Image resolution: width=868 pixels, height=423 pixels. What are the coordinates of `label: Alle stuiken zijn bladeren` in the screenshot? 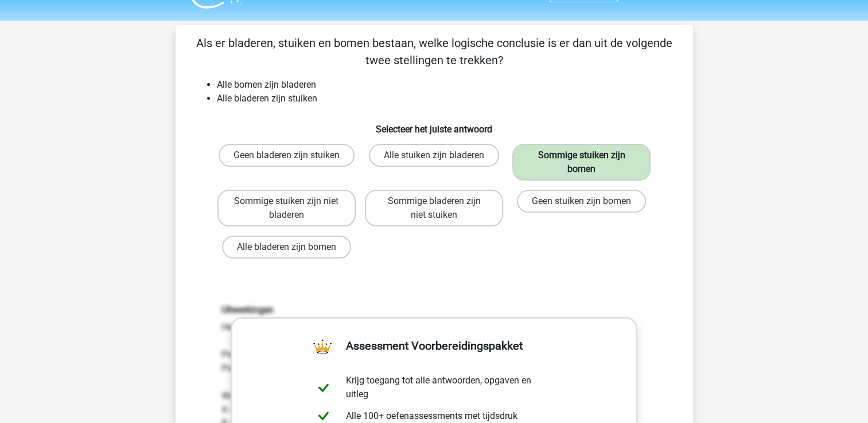 It's located at (434, 155).